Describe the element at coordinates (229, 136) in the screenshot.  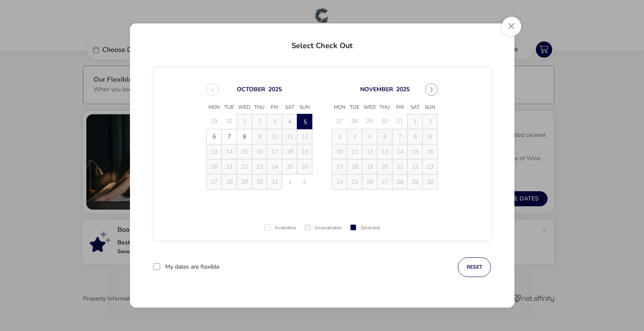
I see `span: 7` at that location.